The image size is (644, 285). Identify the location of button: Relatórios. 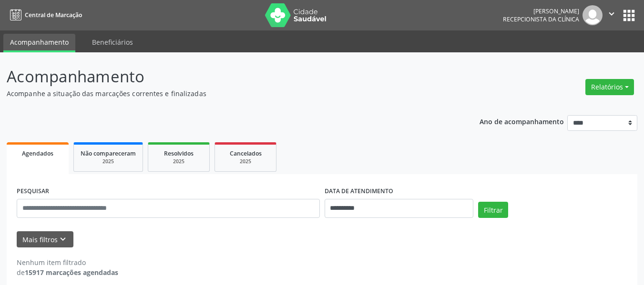
(609, 87).